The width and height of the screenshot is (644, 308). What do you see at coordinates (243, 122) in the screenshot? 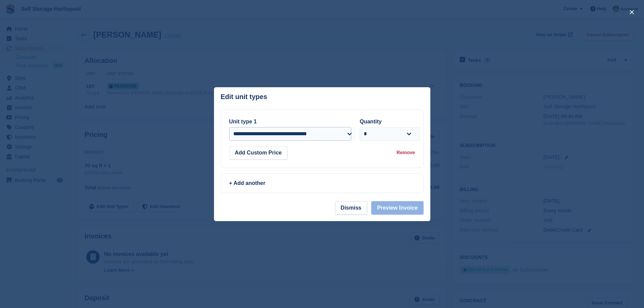
I see `label: Unit type 1` at bounding box center [243, 122].